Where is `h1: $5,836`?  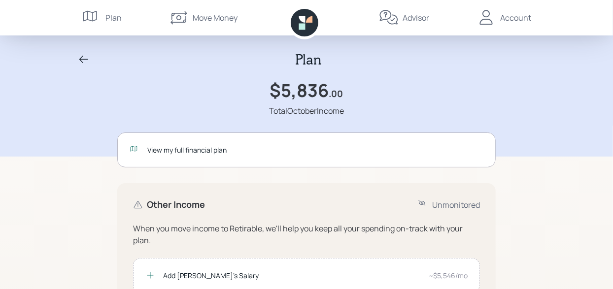 h1: $5,836 is located at coordinates (300, 90).